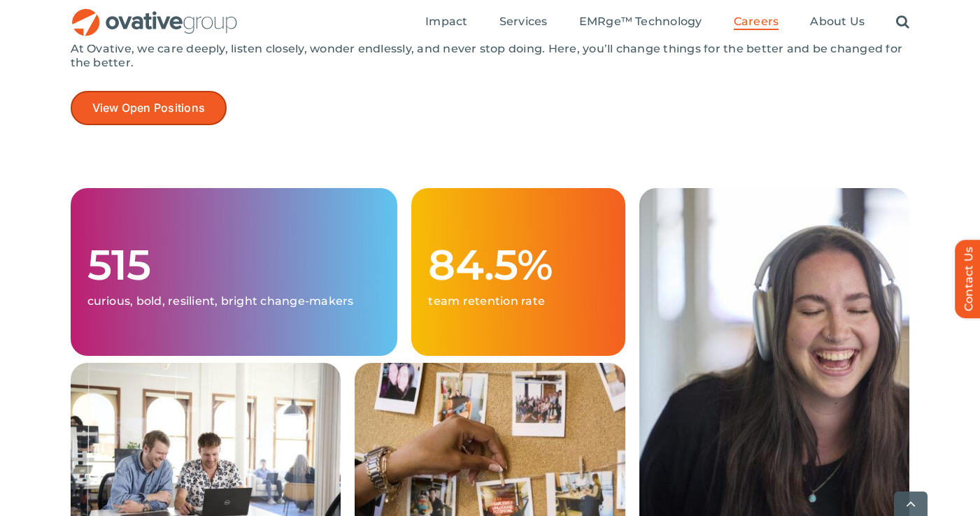 The image size is (980, 516). What do you see at coordinates (524, 22) in the screenshot?
I see `a: Services` at bounding box center [524, 22].